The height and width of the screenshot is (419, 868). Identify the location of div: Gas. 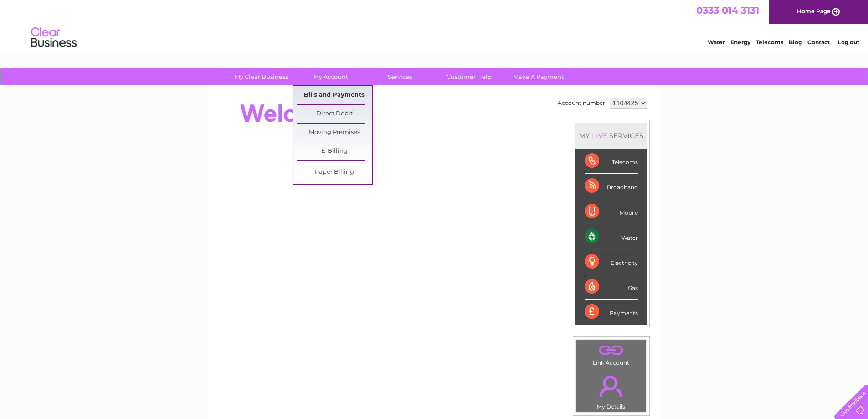
(611, 287).